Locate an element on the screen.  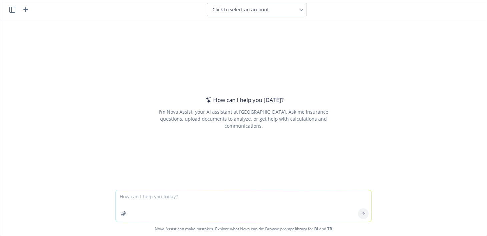
button: Click to select an account is located at coordinates (257, 10).